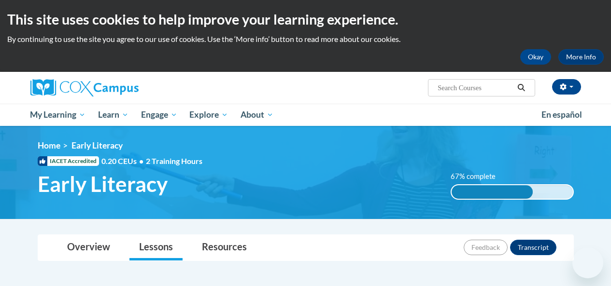  I want to click on span: 0.20 CEUs, so click(124, 161).